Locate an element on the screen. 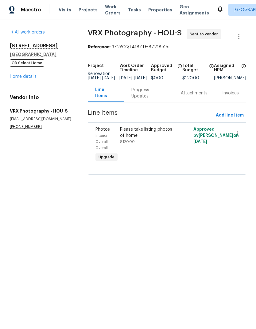 Image resolution: width=256 pixels, height=329 pixels. span: The total cost of line items that have been proposed by Opendoor. This sum includes line items th... is located at coordinates (212, 70).